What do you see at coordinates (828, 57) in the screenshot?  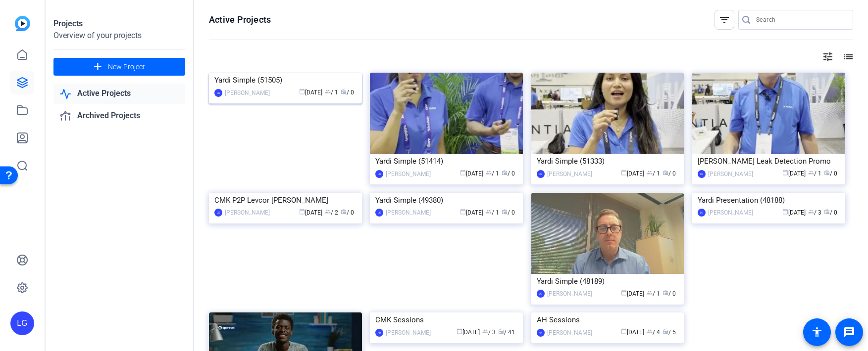 I see `mat-icon: tune` at bounding box center [828, 57].